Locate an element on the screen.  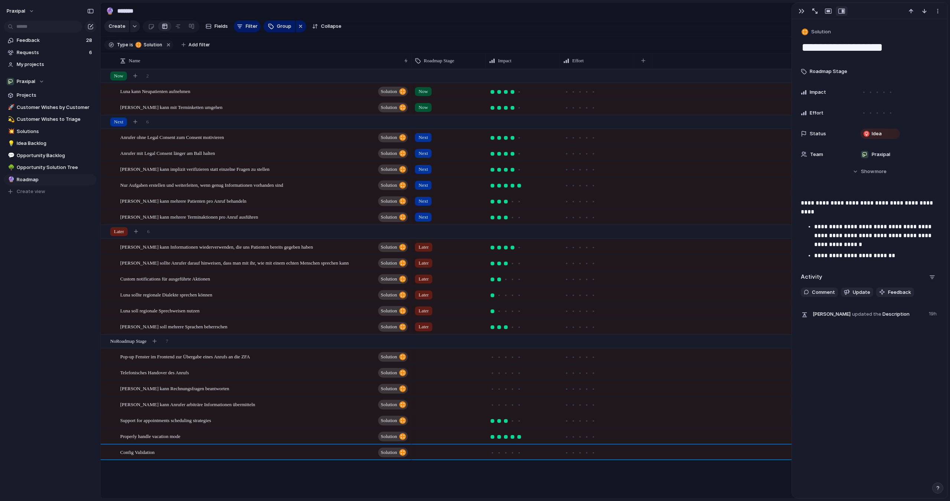
span: Praxipal is located at coordinates (26, 82).